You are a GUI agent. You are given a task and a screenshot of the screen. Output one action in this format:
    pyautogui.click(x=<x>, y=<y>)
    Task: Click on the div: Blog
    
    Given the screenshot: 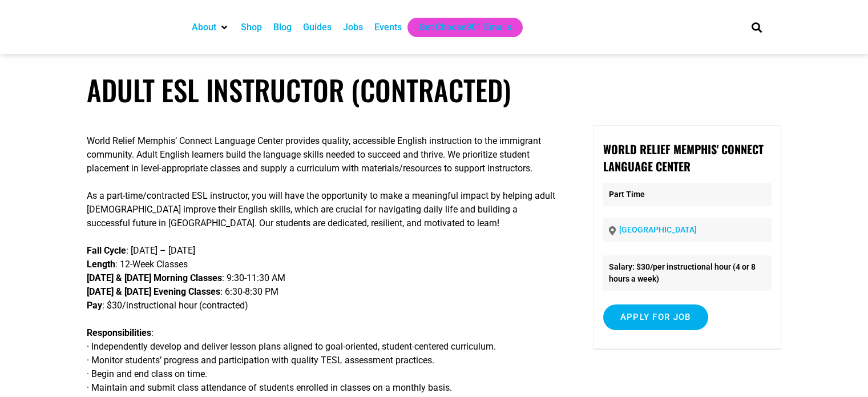 What is the action you would take?
    pyautogui.click(x=282, y=27)
    